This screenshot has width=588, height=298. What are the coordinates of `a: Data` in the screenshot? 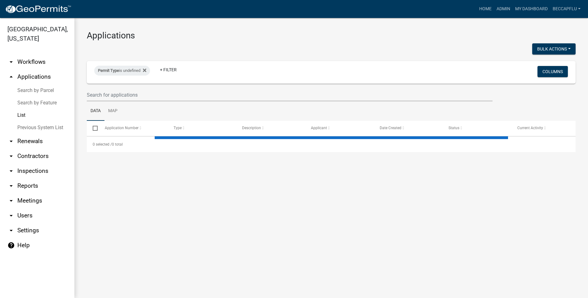 It's located at (96, 111).